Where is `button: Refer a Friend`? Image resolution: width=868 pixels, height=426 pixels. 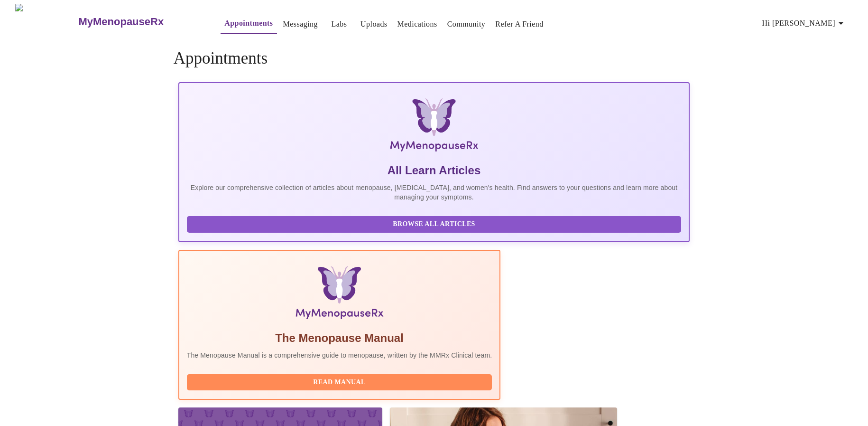
button: Refer a Friend is located at coordinates (519, 24).